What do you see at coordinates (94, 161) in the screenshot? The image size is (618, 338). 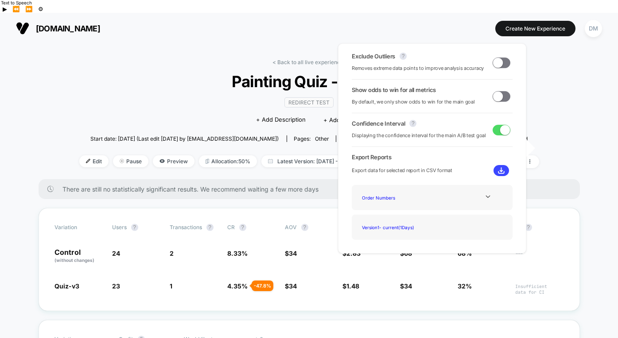 I see `span: Edit` at bounding box center [94, 161].